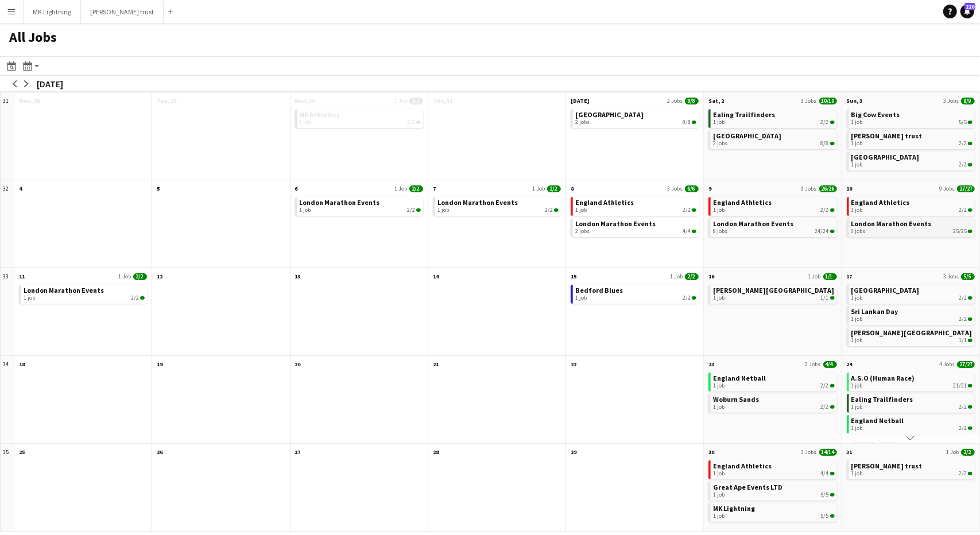 This screenshot has height=535, width=980. What do you see at coordinates (158, 188) in the screenshot?
I see `span: 5` at bounding box center [158, 188].